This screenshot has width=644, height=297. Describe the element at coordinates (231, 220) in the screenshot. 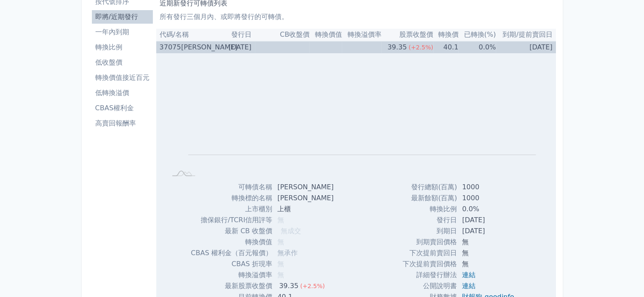

I see `td: 擔保銀行/TCRI信用評等` at that location.